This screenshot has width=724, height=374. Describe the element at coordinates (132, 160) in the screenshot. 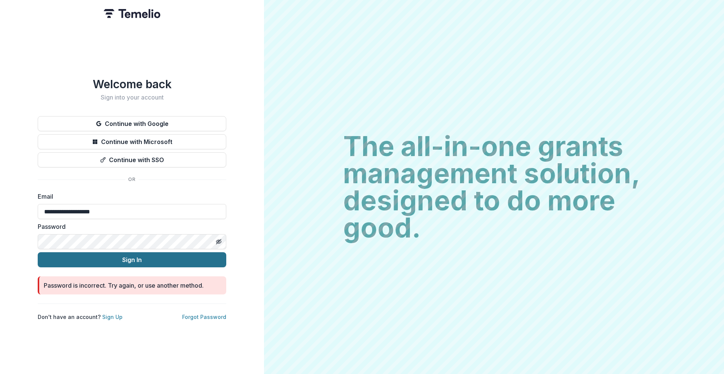

I see `button: Continue with SSO` at that location.